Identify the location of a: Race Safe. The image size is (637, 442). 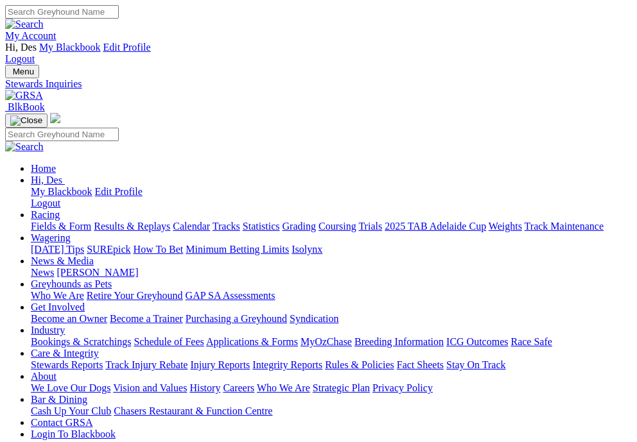
(531, 342).